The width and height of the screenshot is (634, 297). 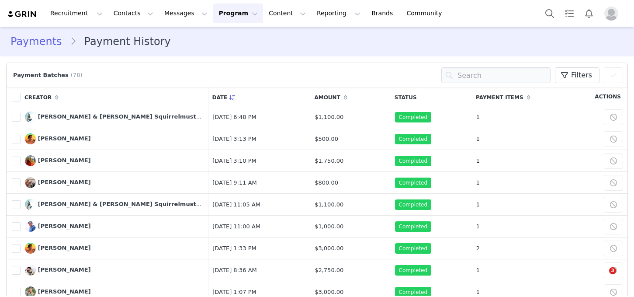 What do you see at coordinates (496, 75) in the screenshot?
I see `input: Search` at bounding box center [496, 75].